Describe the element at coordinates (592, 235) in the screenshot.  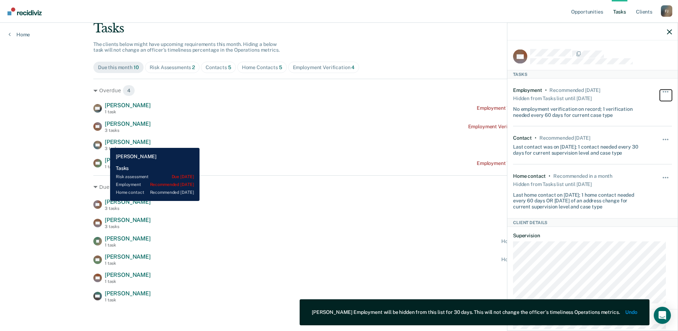
I see `dt: Supervision` at that location.